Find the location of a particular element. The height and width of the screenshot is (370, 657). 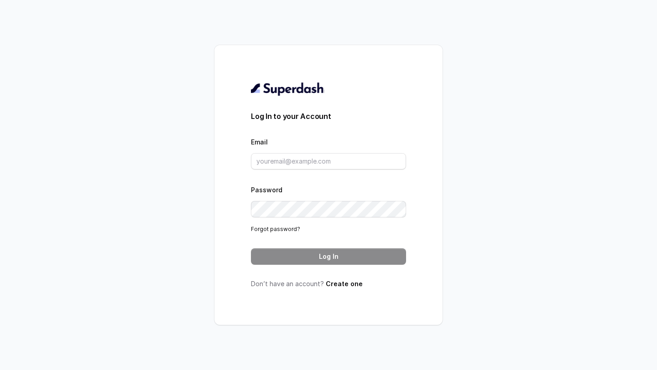

button: Log In is located at coordinates (328, 257).